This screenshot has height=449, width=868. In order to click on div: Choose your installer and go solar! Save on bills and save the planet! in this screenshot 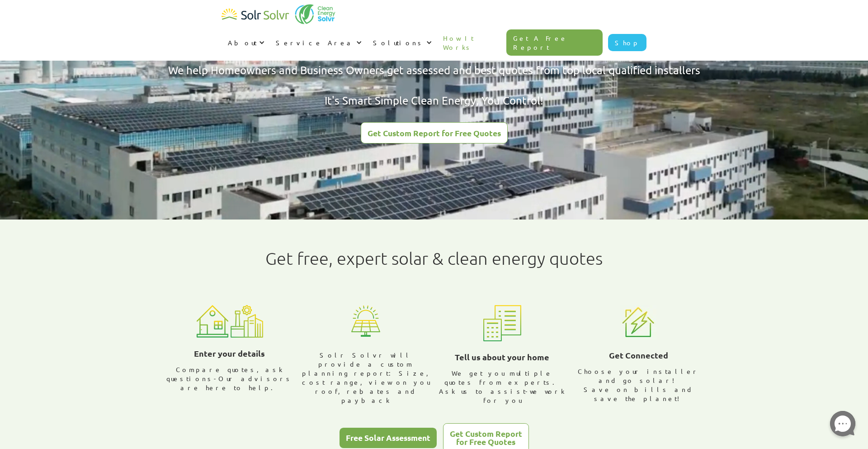, I will do `click(639, 385)`.